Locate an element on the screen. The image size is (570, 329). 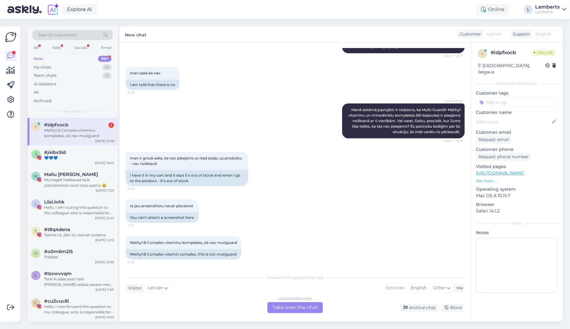
p: See more ... is located at coordinates (517, 181).